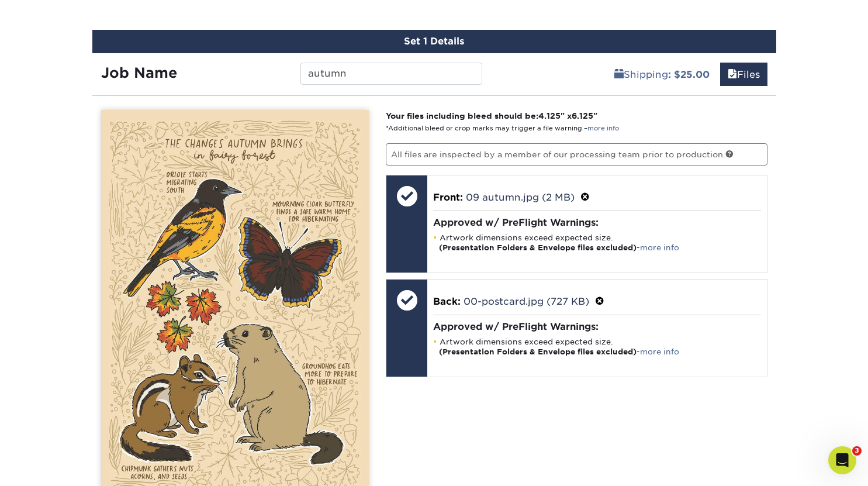 The height and width of the screenshot is (486, 868). What do you see at coordinates (139, 73) in the screenshot?
I see `strong: Job Name` at bounding box center [139, 73].